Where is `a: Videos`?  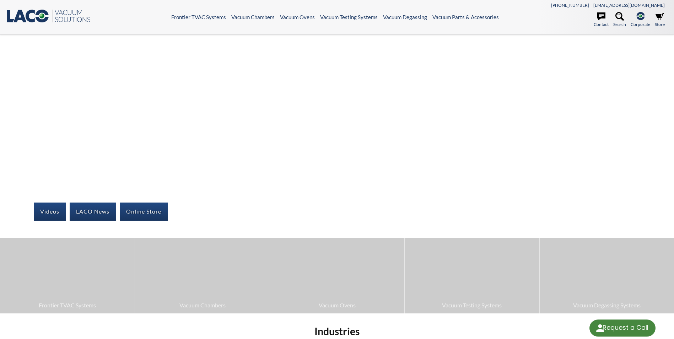
a: Videos is located at coordinates (50, 211).